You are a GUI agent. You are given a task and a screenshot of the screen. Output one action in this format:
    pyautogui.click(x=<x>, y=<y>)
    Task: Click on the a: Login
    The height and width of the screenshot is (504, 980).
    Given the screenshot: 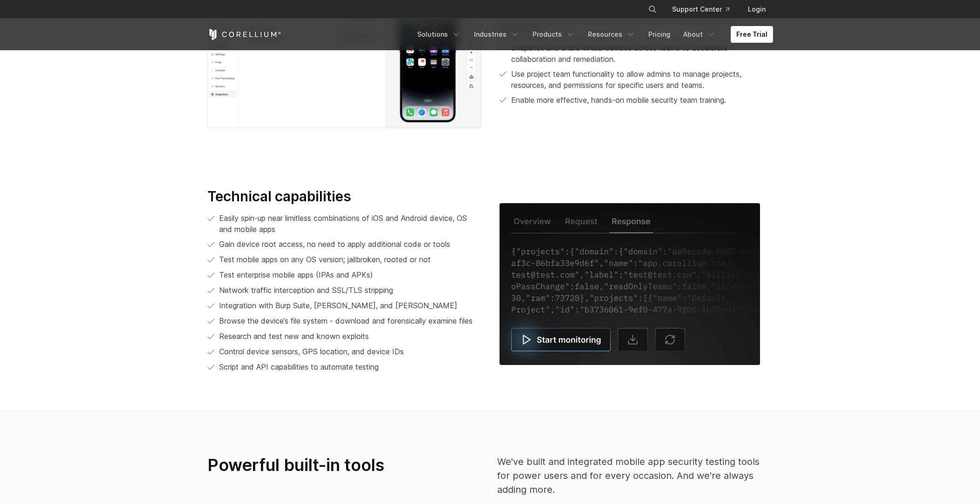 What is the action you would take?
    pyautogui.click(x=757, y=9)
    